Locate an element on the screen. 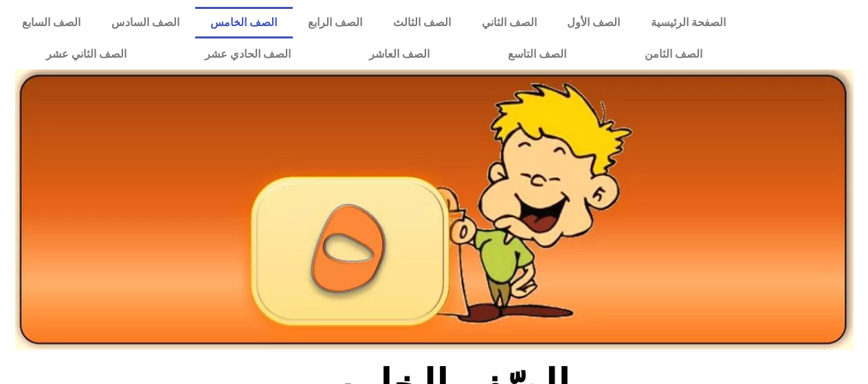  a: الصف الثامن is located at coordinates (673, 54).